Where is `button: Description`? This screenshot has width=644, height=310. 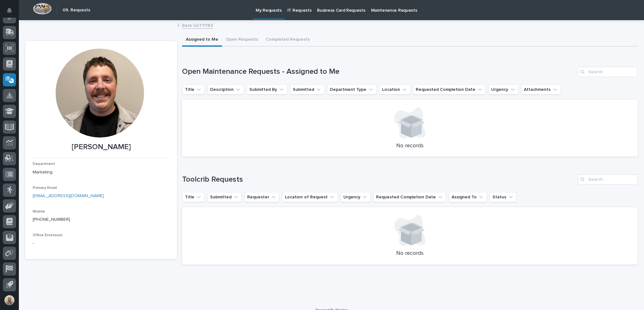 button: Description is located at coordinates (225, 89).